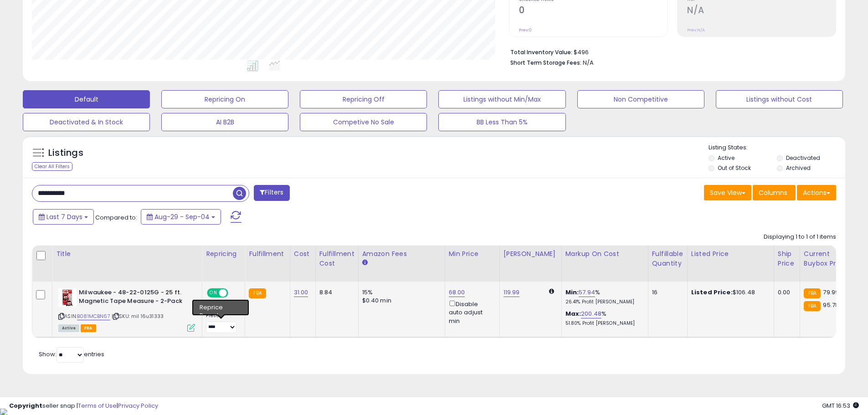 The height and width of the screenshot is (415, 868). Describe the element at coordinates (336, 259) in the screenshot. I see `div: Fulfillment Cost` at that location.